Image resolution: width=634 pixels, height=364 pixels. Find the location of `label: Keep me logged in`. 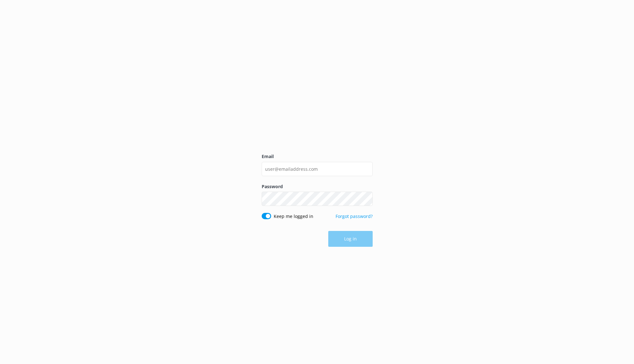

label: Keep me logged in is located at coordinates (293, 216).